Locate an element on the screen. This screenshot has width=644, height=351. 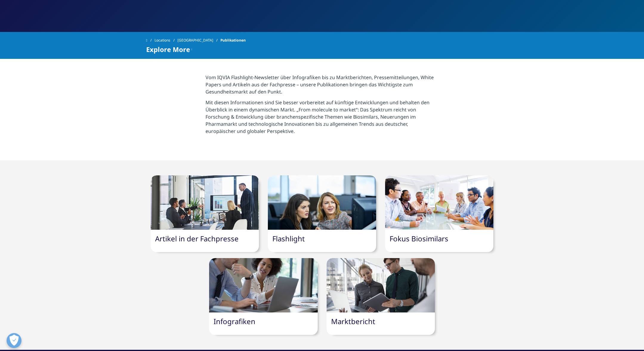
a: Infografiken is located at coordinates (235, 321).